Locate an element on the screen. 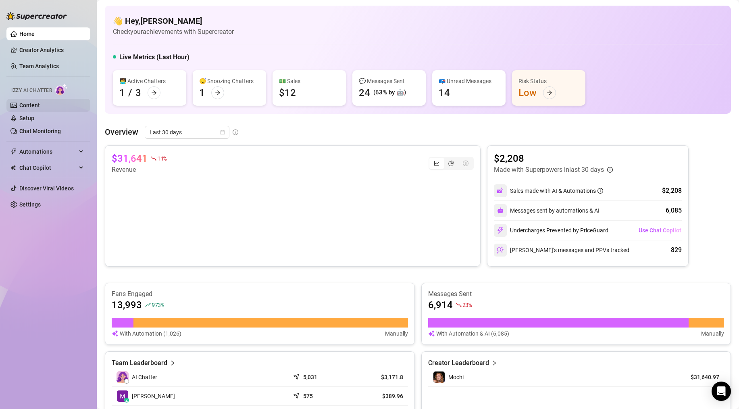  span: thunderbolt is located at coordinates (14, 152).